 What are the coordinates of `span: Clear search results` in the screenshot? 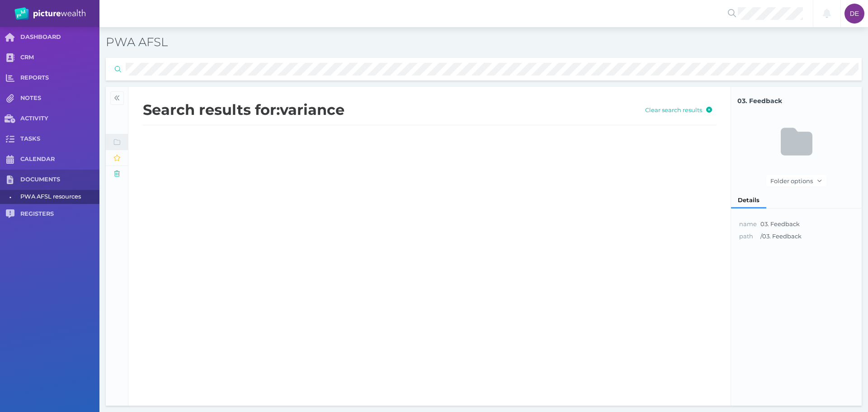 It's located at (672, 110).